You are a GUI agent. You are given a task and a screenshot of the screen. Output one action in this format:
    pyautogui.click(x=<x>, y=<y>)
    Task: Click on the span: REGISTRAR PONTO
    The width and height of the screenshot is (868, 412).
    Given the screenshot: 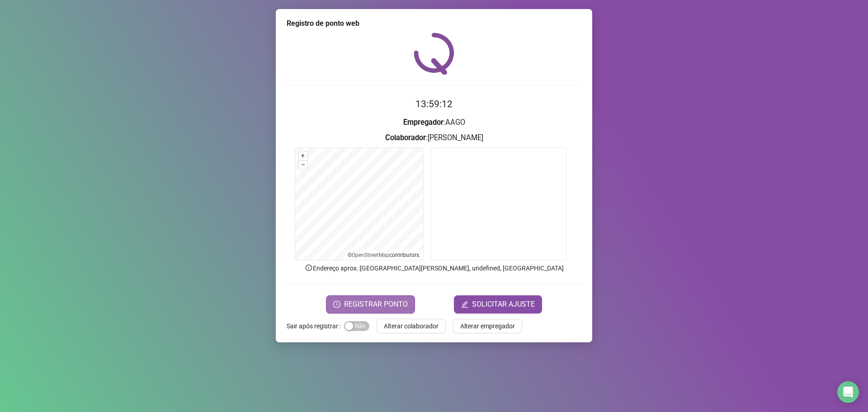 What is the action you would take?
    pyautogui.click(x=375, y=304)
    